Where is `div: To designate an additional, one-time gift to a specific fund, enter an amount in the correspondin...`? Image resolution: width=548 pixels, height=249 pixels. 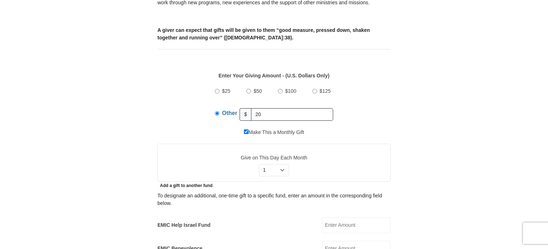 div: To designate an additional, one-time gift to a specific fund, enter an amount in the correspondin... is located at coordinates (274, 200).